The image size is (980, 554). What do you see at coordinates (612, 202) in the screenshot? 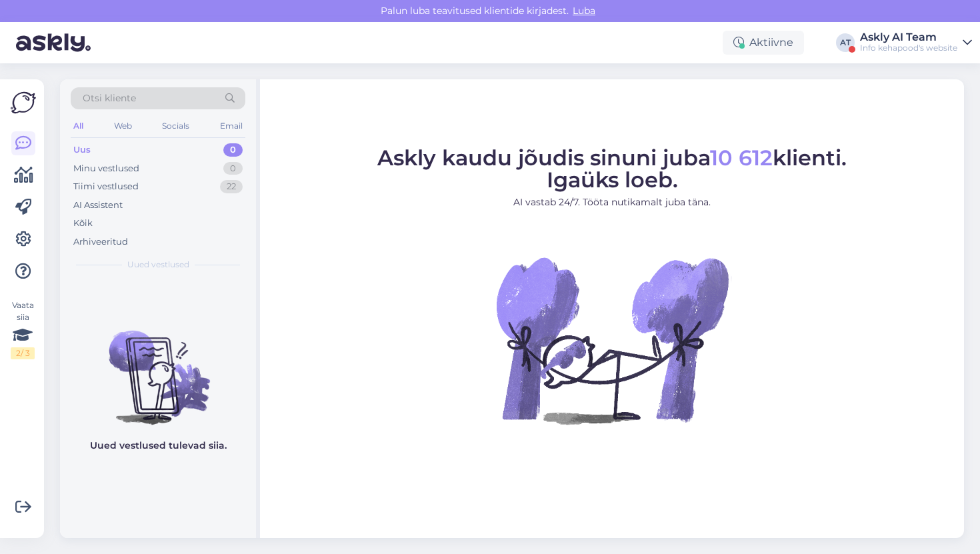
I see `p: AI vastab 24/7. Tööta nutikamalt juba täna.` at bounding box center [612, 202].